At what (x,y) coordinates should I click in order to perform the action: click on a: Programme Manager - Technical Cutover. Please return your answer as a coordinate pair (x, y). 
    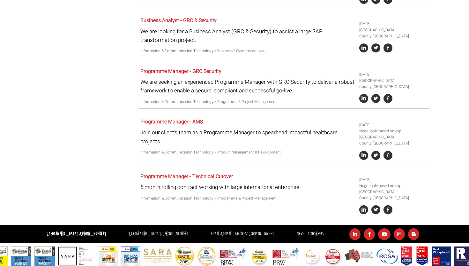
    Looking at the image, I should click on (187, 176).